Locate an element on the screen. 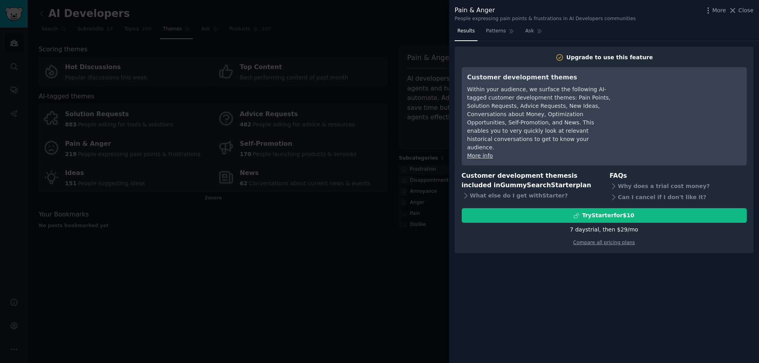 The height and width of the screenshot is (363, 759). a: Compare all pricing plans is located at coordinates (604, 243).